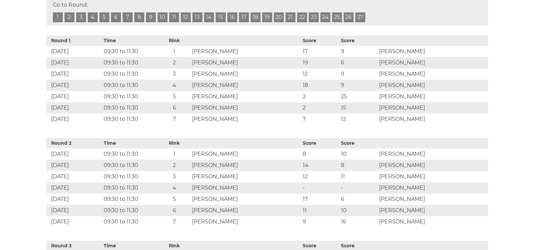 This screenshot has height=250, width=534. Describe the element at coordinates (358, 222) in the screenshot. I see `td: 16` at that location.